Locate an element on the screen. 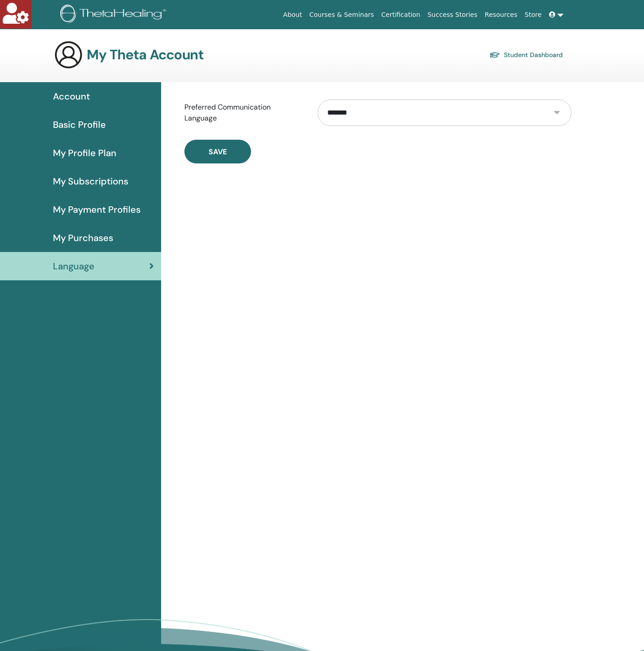 The width and height of the screenshot is (644, 651). span: My Profile Plan is located at coordinates (84, 153).